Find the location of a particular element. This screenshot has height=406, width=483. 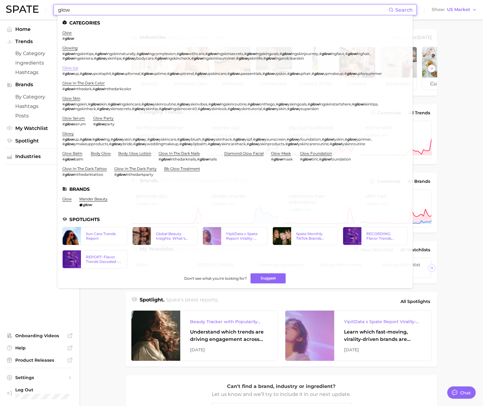

span: Posts is located at coordinates (40, 115).